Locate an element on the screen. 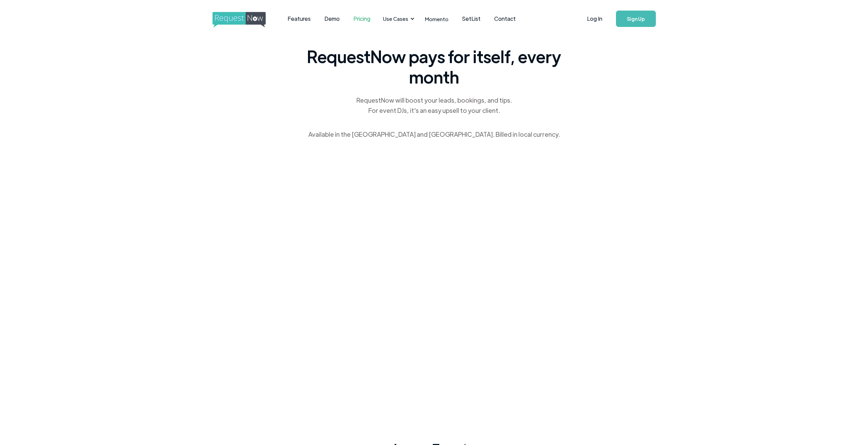  a: Contact is located at coordinates (505, 19).